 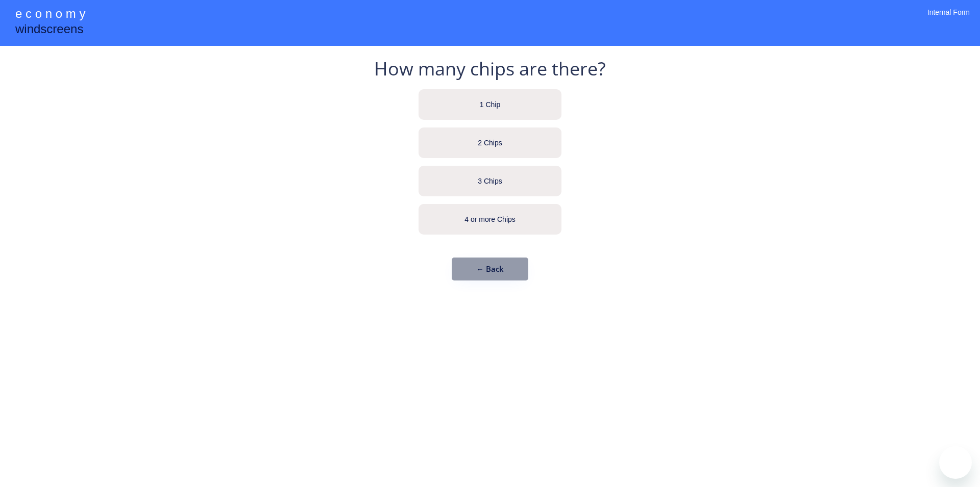 What do you see at coordinates (948, 19) in the screenshot?
I see `div: Internal Form` at bounding box center [948, 19].